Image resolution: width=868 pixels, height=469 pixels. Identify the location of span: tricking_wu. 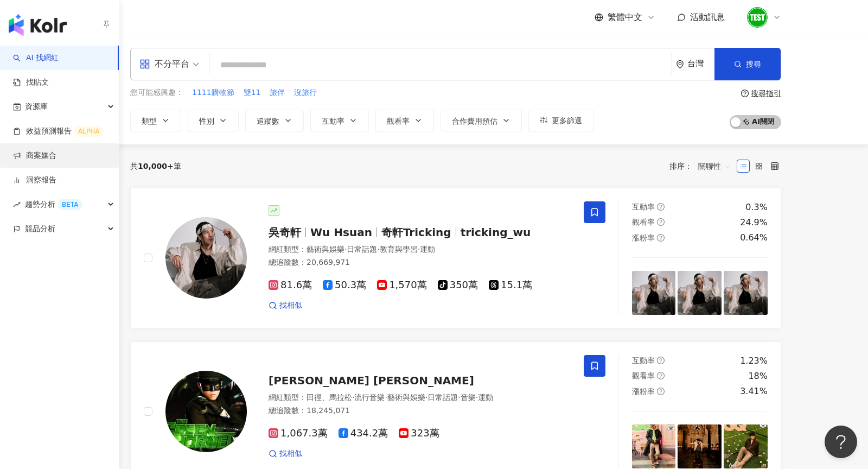
(496, 232).